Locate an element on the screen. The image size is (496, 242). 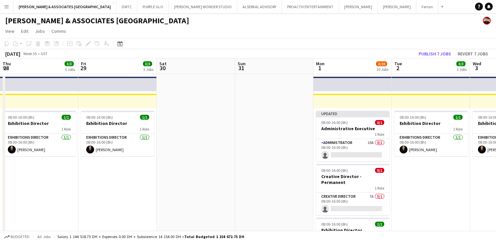
span: Fri is located at coordinates (84, 64).